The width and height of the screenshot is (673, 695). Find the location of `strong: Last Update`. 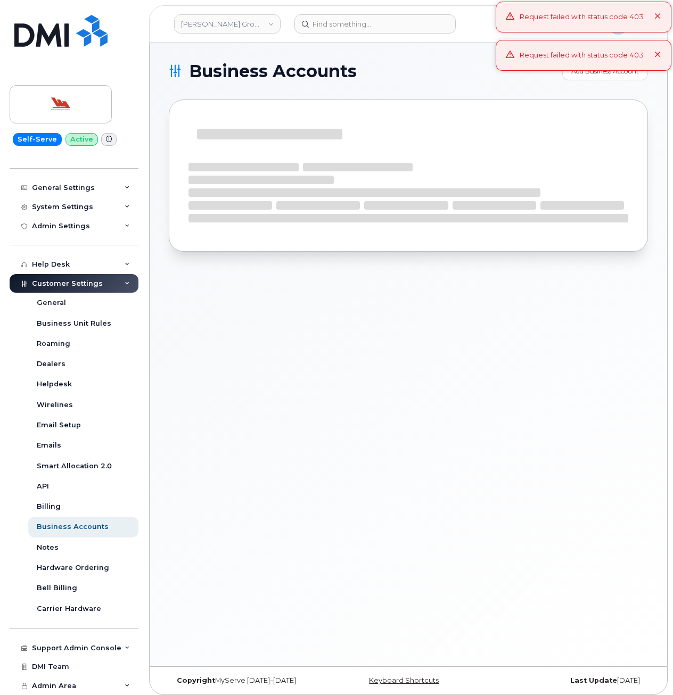

strong: Last Update is located at coordinates (593, 680).